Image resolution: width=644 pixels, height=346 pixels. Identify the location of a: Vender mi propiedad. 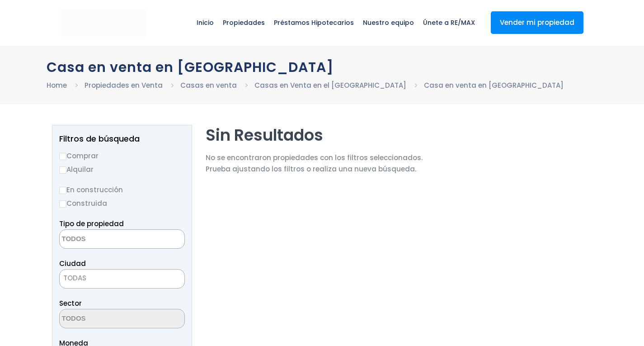
(537, 23).